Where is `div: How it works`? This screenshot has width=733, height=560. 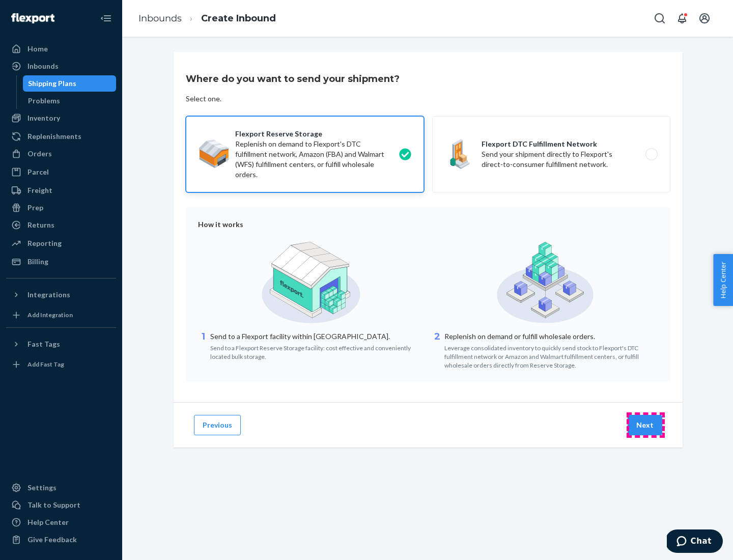 div: How it works is located at coordinates (428, 225).